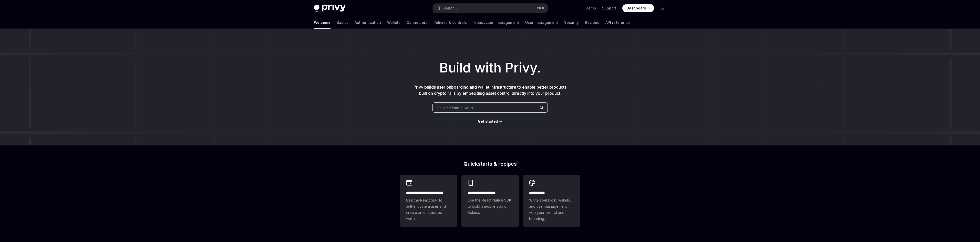 The width and height of the screenshot is (980, 242). What do you see at coordinates (330, 8) in the screenshot?
I see `img: dark logo` at bounding box center [330, 8].